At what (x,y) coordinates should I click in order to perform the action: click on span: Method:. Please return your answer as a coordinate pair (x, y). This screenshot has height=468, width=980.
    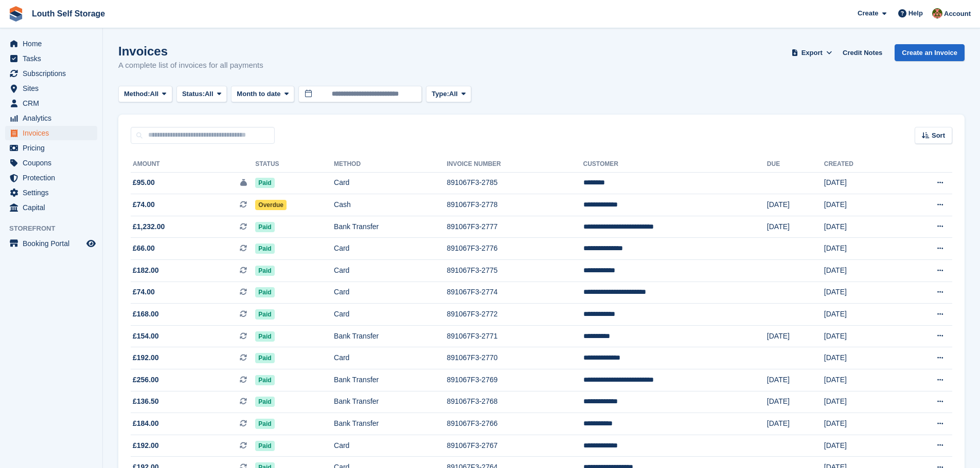
    Looking at the image, I should click on (137, 94).